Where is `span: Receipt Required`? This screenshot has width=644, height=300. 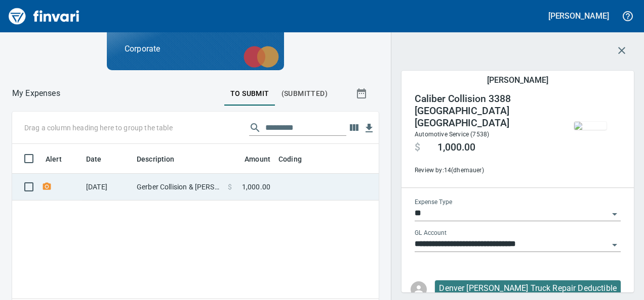 span: Receipt Required is located at coordinates (47, 186).